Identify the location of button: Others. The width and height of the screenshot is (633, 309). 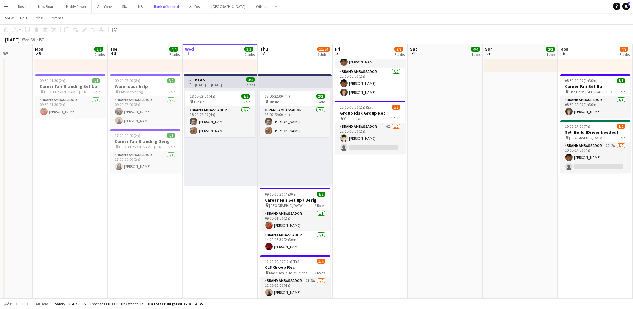
(262, 6).